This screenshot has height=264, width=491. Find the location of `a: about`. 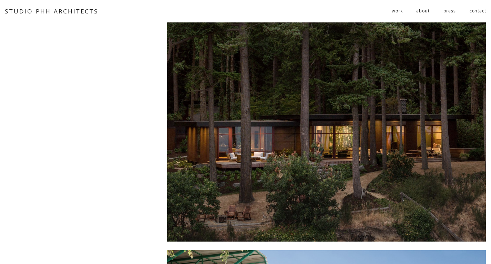

a: about is located at coordinates (423, 11).